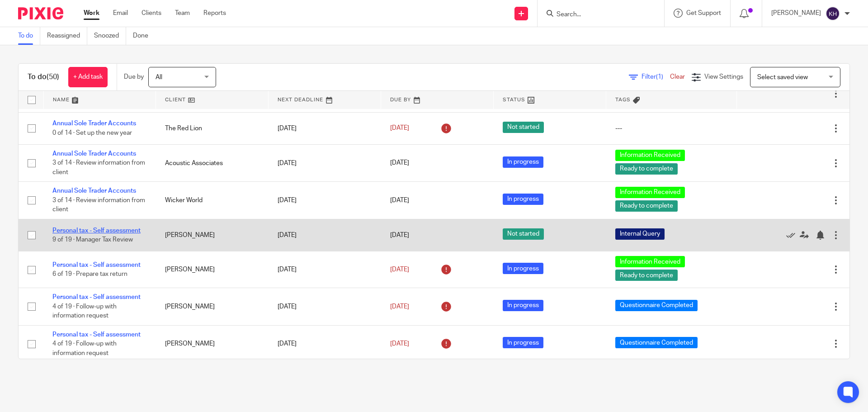  Describe the element at coordinates (724, 77) in the screenshot. I see `span: View Settings` at that location.